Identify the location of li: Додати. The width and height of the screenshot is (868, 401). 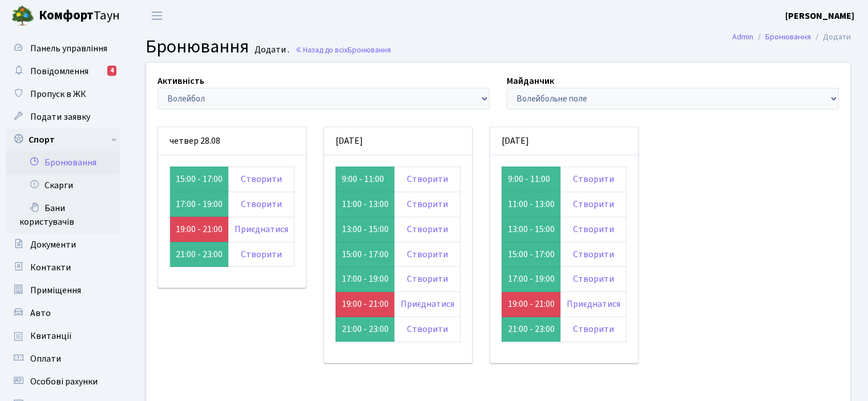
(831, 37).